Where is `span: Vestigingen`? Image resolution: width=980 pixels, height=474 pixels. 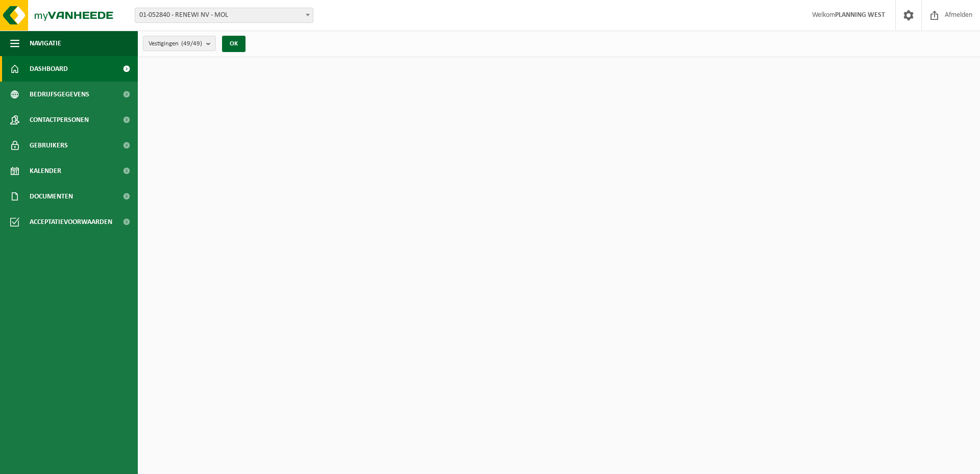 span: Vestigingen is located at coordinates (175, 44).